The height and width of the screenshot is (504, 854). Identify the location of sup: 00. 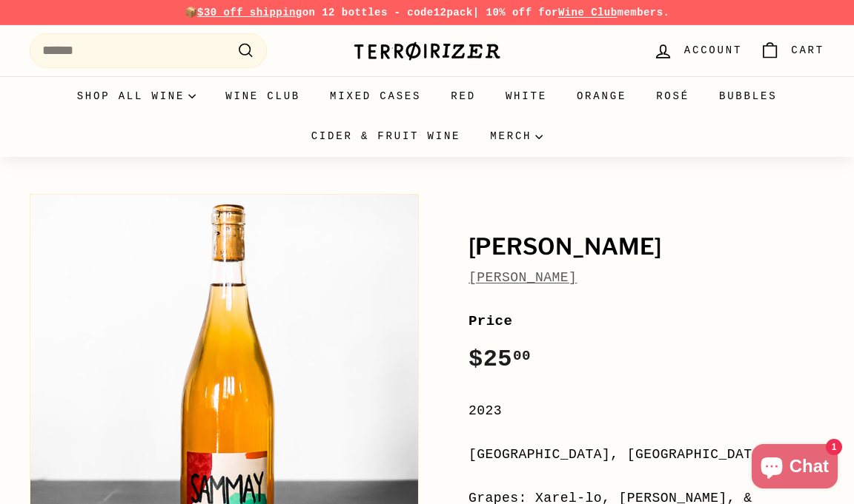
(521, 356).